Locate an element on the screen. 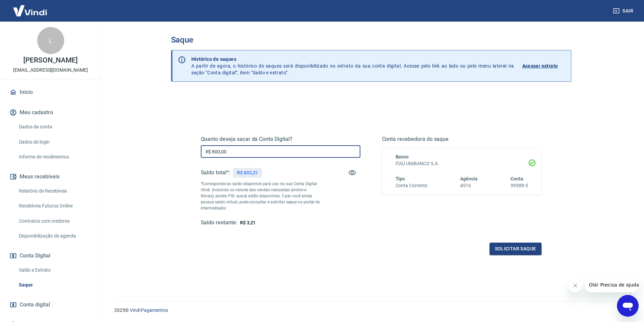  span: Conta digital is located at coordinates (35, 305).